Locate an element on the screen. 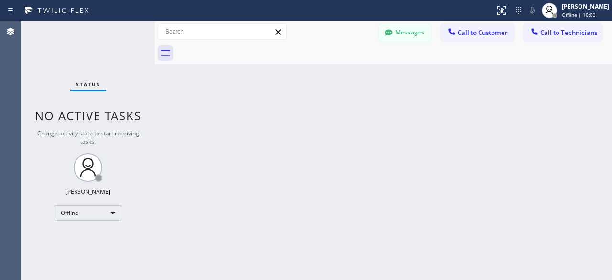 The image size is (612, 280). span: Call to Customer is located at coordinates (482, 33).